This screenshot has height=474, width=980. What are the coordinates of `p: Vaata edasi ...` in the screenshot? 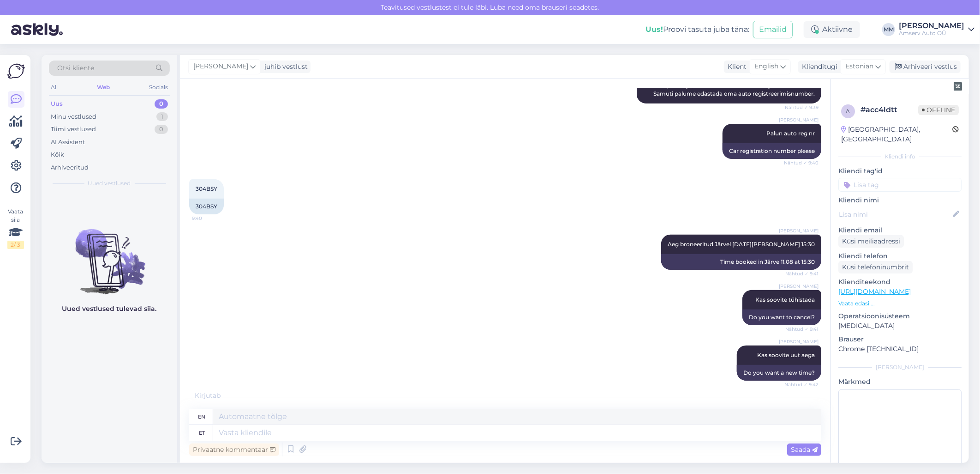 It's located at (900, 303).